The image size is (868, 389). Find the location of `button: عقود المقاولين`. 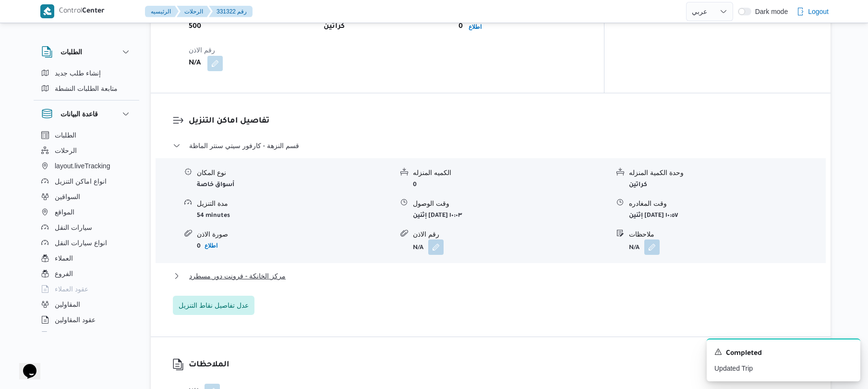

button: عقود المقاولين is located at coordinates (87, 320).